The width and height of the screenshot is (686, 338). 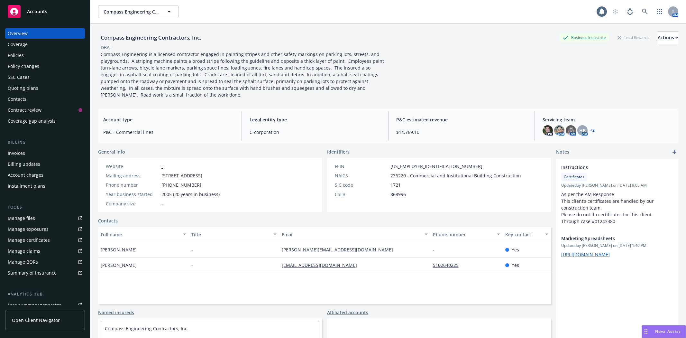 I want to click on span: Compass Engineering is a licensed contractor engaged in painting stripes and other safety marking..., so click(x=243, y=74).